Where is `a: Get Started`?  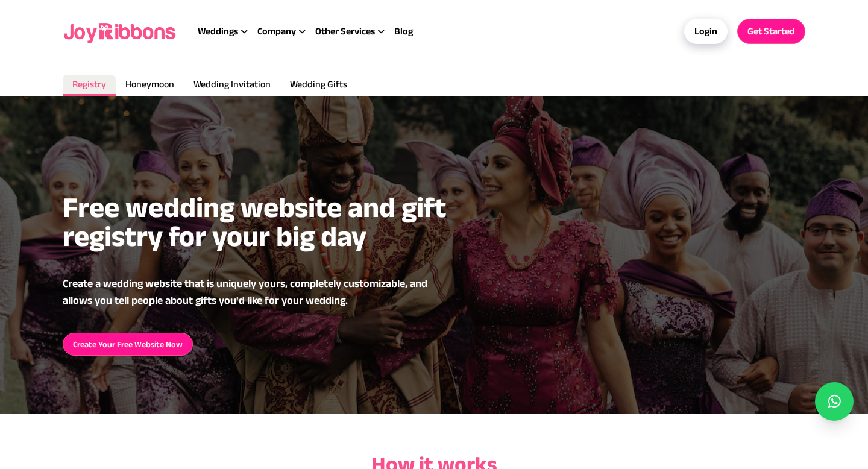
a: Get Started is located at coordinates (771, 31).